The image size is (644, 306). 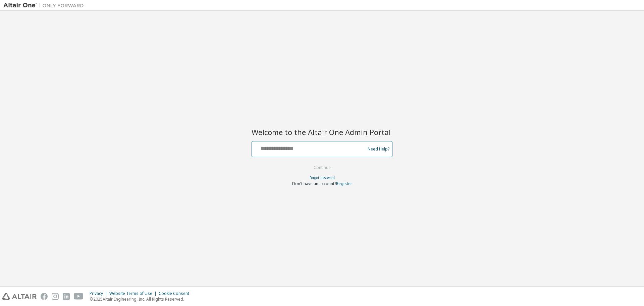 What do you see at coordinates (79, 296) in the screenshot?
I see `img: youtube.svg` at bounding box center [79, 296].